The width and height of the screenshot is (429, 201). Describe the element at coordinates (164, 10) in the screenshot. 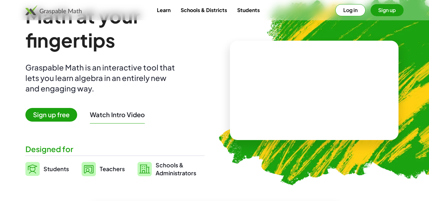

I see `a: Learn` at that location.